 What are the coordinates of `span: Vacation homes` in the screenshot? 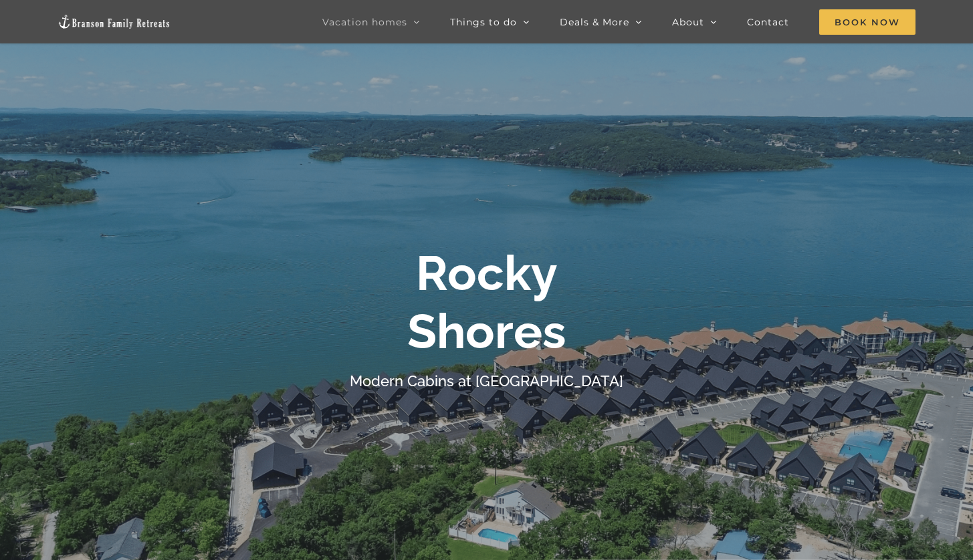 It's located at (364, 22).